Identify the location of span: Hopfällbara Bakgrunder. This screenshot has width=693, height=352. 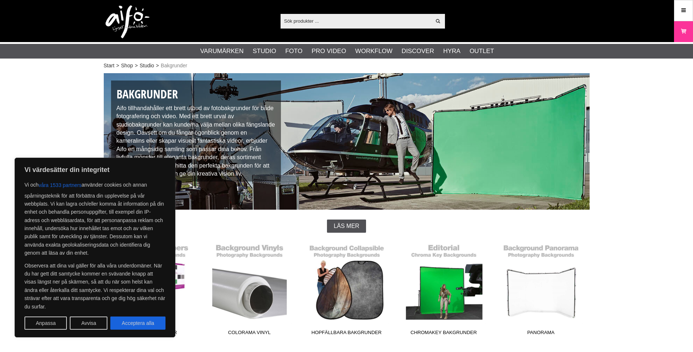
(347, 333).